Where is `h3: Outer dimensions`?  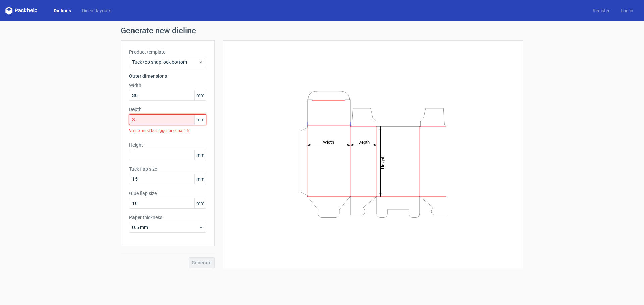
h3: Outer dimensions is located at coordinates (168, 76).